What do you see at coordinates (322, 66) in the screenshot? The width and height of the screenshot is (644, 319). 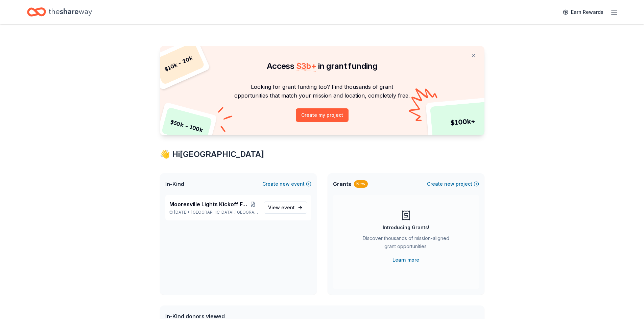 I see `span: Access in grant funding` at bounding box center [322, 66].